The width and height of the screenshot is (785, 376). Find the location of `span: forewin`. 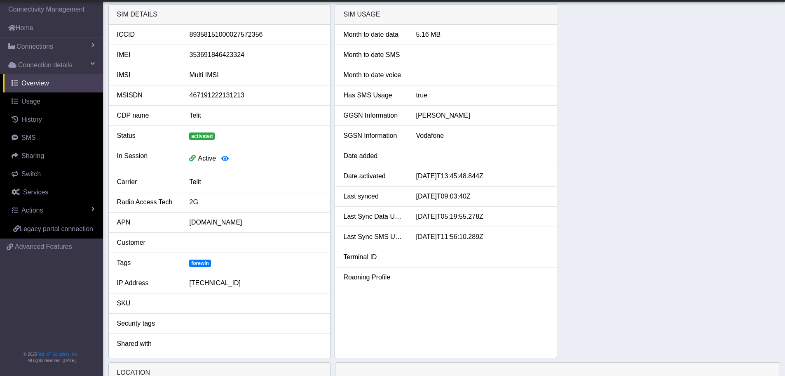

span: forewin is located at coordinates (200, 263).